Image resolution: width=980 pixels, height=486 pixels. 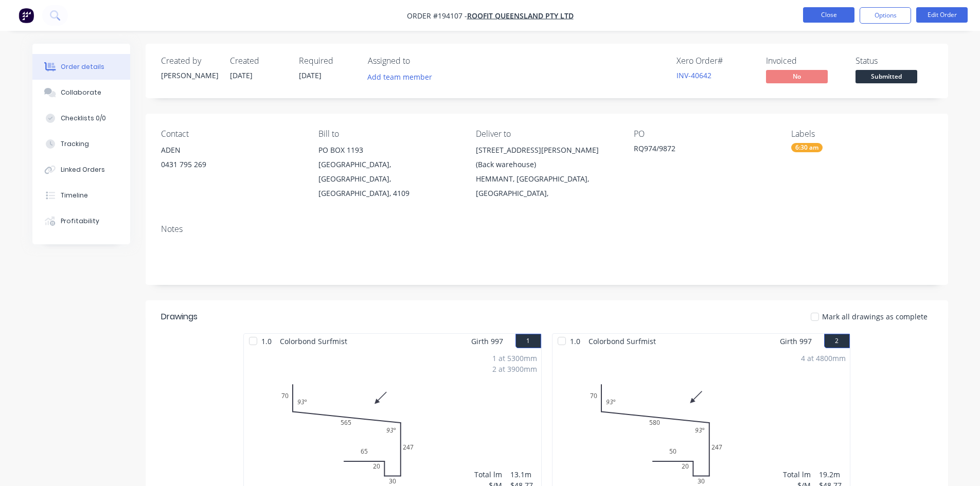 What do you see at coordinates (704, 134) in the screenshot?
I see `div: PO` at bounding box center [704, 134].